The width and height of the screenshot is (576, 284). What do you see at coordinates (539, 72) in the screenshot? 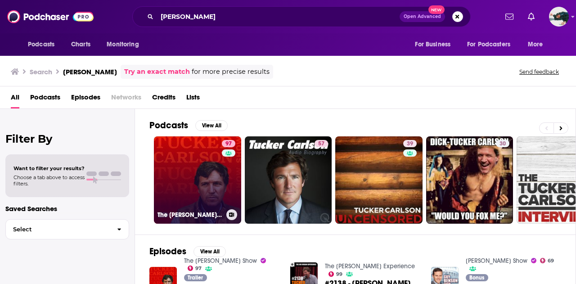
I see `button: Send feedback` at bounding box center [539, 72].